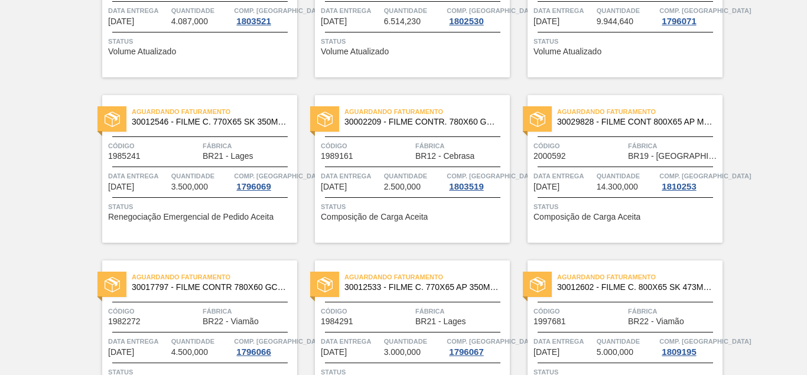 This screenshot has height=375, width=807. What do you see at coordinates (673, 156) in the screenshot?
I see `span: BR19 - Nova Rio` at bounding box center [673, 156].